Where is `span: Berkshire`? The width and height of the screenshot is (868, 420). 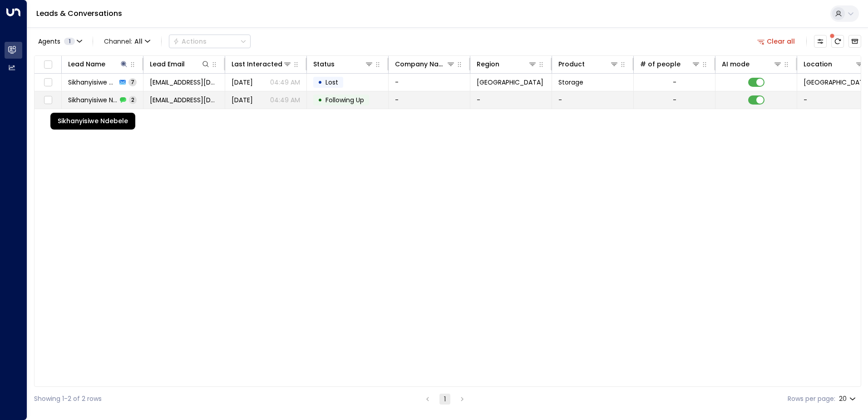
span: Berkshire is located at coordinates (510, 82).